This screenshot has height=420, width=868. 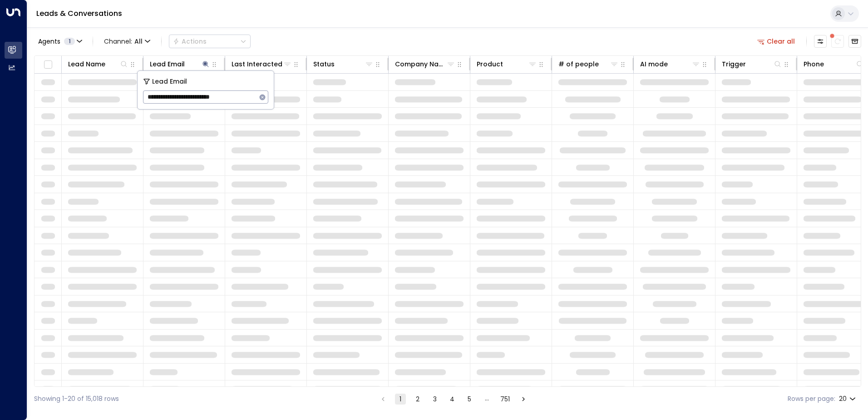 I want to click on button: Actions, so click(x=210, y=41).